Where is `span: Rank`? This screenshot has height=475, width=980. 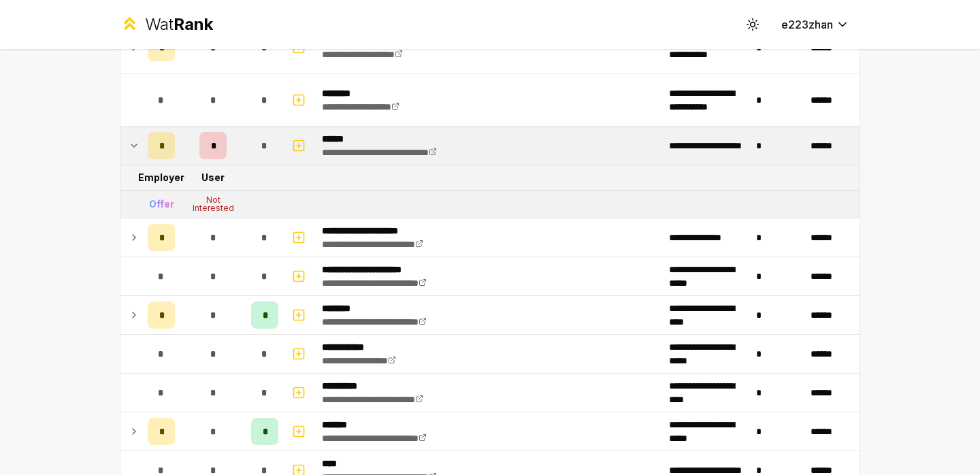
span: Rank is located at coordinates (194, 24).